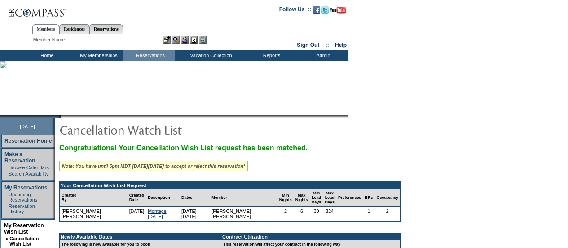 The image size is (568, 248). Describe the element at coordinates (163, 197) in the screenshot. I see `td: Description` at that location.